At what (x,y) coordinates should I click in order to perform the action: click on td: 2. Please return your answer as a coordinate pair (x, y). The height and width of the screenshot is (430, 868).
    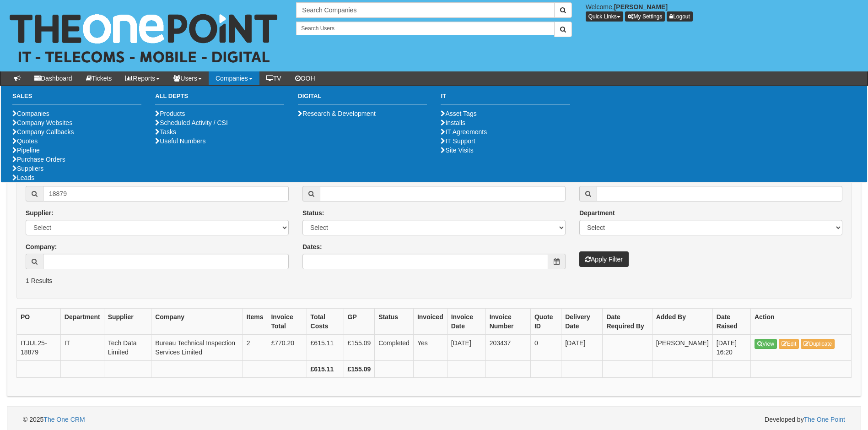
    Looking at the image, I should click on (255, 348).